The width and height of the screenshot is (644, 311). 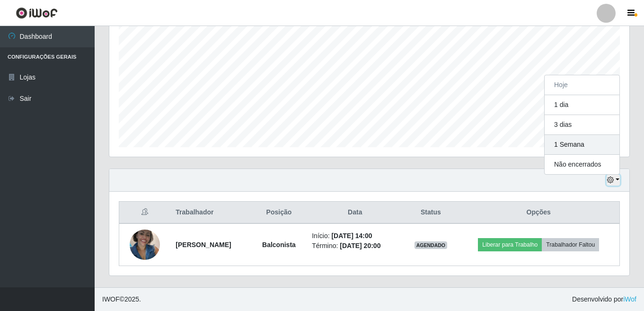 I want to click on button: Liberar para Trabalho, so click(x=509, y=245).